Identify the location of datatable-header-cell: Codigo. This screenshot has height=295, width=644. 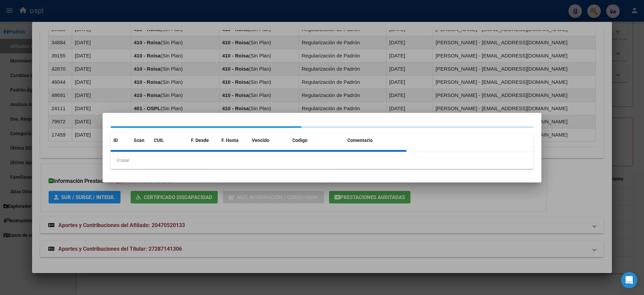
(317, 140).